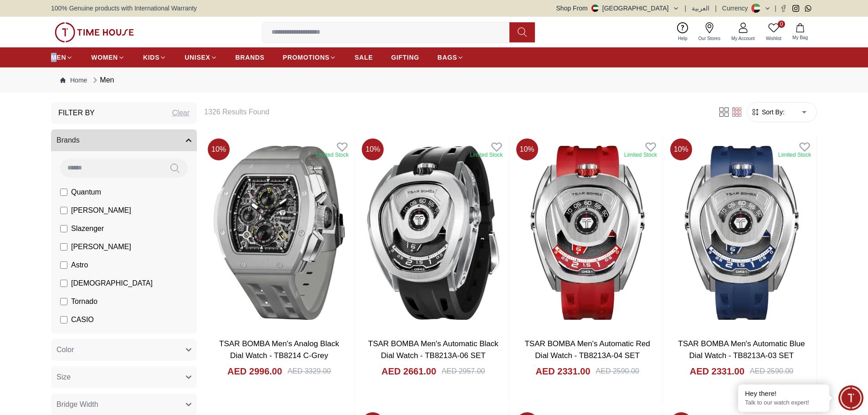  Describe the element at coordinates (104, 58) in the screenshot. I see `span: WOMEN` at that location.